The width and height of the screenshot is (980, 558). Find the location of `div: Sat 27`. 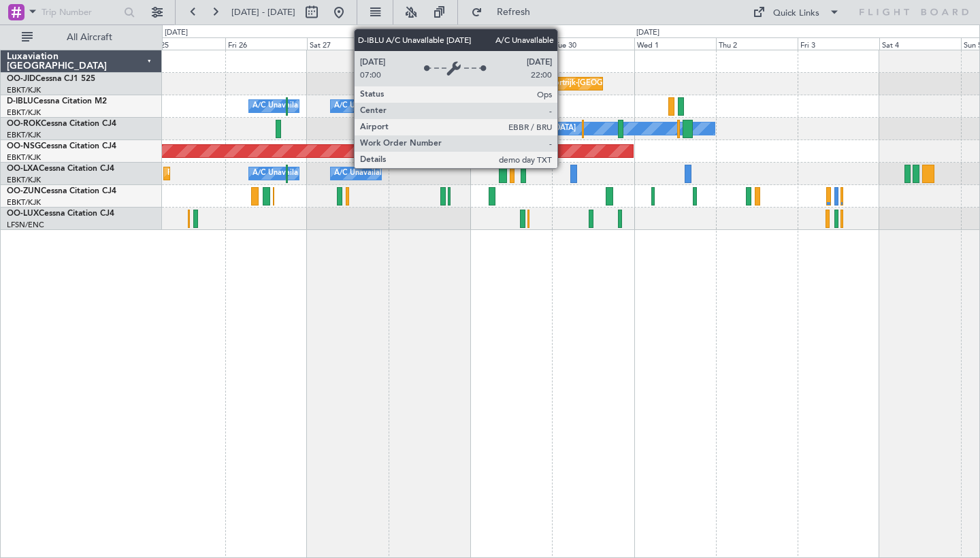

div: Sat 27 is located at coordinates (348, 44).